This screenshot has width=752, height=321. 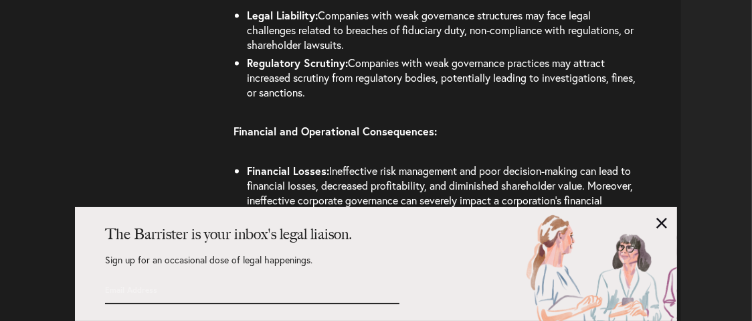 What do you see at coordinates (282, 15) in the screenshot?
I see `b: Legal Liability:` at bounding box center [282, 15].